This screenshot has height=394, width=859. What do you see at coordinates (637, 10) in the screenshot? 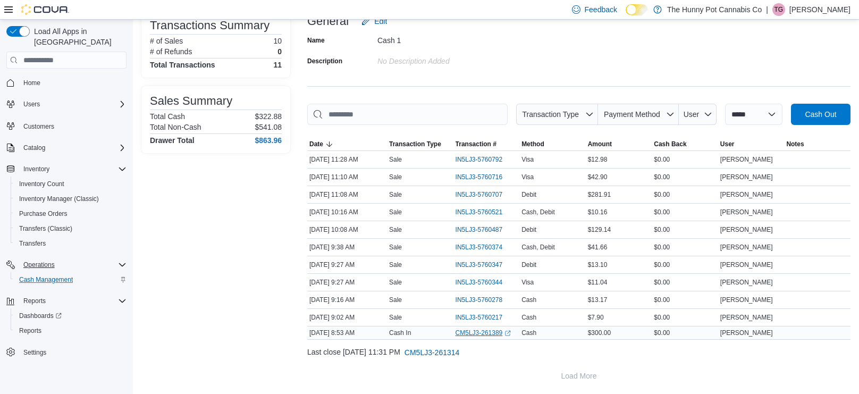
I see `input: Dark Mode` at bounding box center [637, 10].